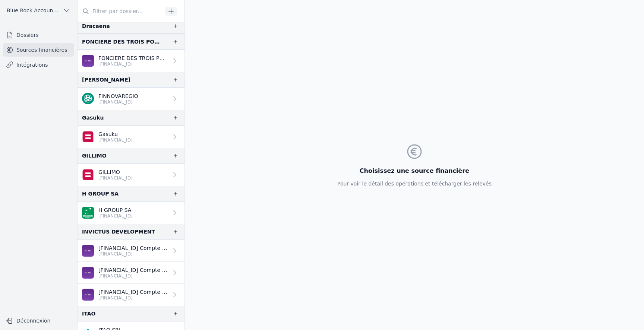 Image resolution: width=644 pixels, height=330 pixels. I want to click on div: GILLIMO, so click(94, 155).